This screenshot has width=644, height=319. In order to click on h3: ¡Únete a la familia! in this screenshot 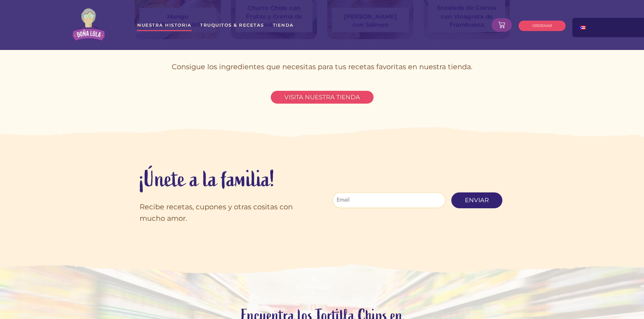, I will do `click(226, 179)`.